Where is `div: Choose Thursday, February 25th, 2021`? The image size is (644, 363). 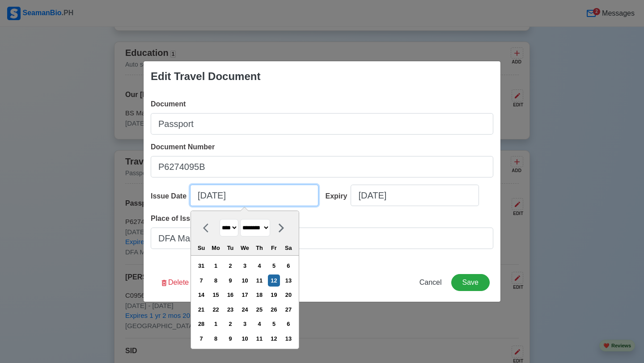
div: Choose Thursday, February 25th, 2021 is located at coordinates (259, 310).